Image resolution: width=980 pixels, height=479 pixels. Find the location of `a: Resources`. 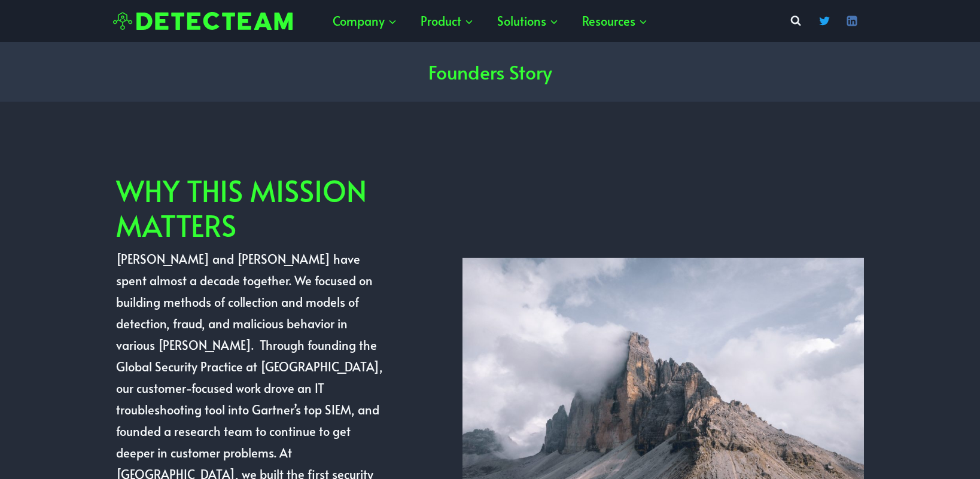

a: Resources is located at coordinates (614, 21).